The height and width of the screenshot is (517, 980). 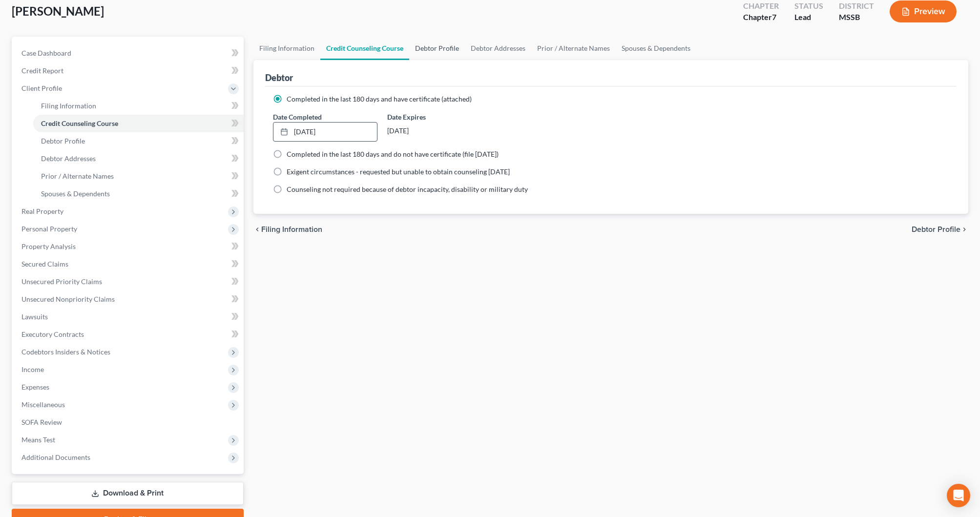 I want to click on span: Completed in the last 180 days and have certificate (attached), so click(x=378, y=99).